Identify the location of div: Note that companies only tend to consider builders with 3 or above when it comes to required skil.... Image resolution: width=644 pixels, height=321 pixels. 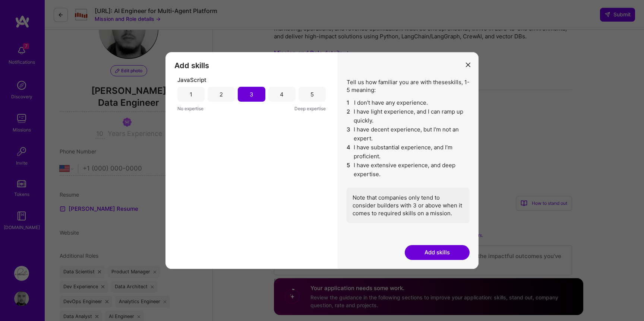
(408, 205).